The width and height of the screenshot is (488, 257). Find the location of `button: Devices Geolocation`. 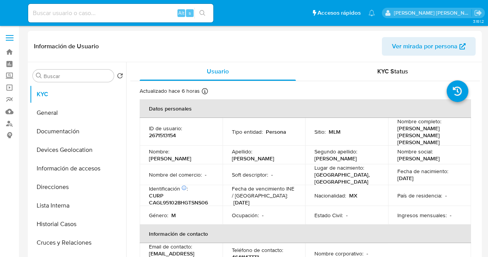

button: Devices Geolocation is located at coordinates (78, 150).